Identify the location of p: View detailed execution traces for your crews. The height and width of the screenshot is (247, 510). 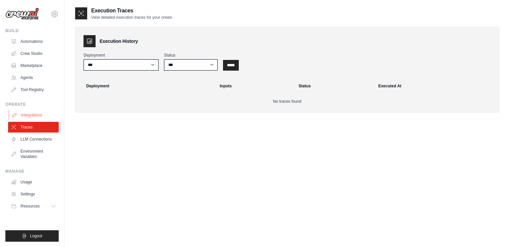
(131, 17).